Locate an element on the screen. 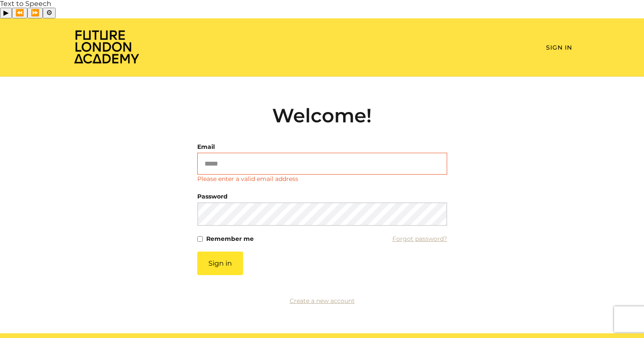 This screenshot has height=338, width=644. button: Settings is located at coordinates (49, 13).